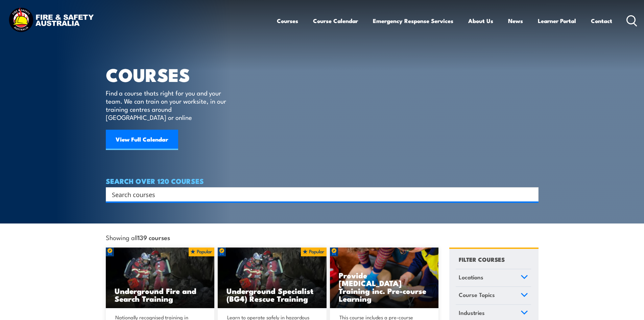  Describe the element at coordinates (318, 194) in the screenshot. I see `input: Search input` at that location.